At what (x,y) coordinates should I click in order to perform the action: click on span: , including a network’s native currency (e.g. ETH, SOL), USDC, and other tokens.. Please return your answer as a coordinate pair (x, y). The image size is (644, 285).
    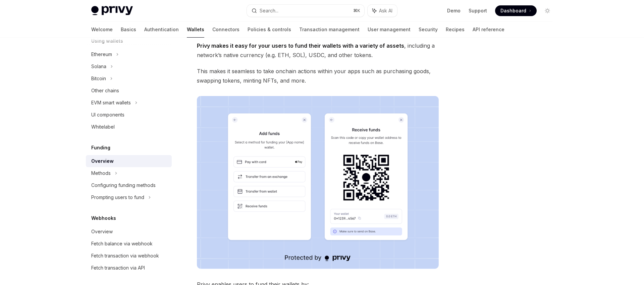
    Looking at the image, I should click on (318, 51).